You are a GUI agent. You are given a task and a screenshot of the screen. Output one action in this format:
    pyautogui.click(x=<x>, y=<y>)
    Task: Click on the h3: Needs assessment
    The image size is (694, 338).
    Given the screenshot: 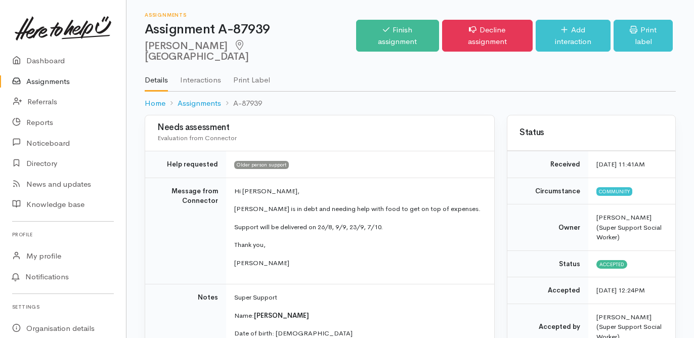 What is the action you would take?
    pyautogui.click(x=320, y=128)
    